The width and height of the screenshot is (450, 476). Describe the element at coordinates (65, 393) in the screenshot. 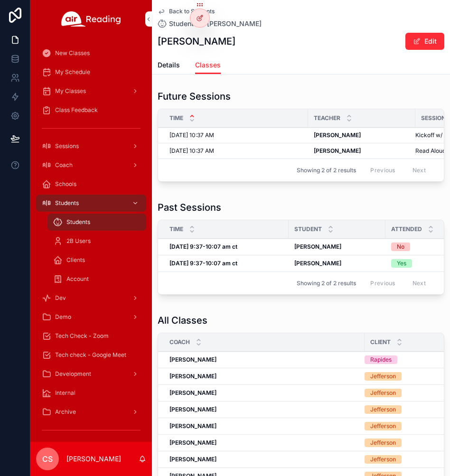

I see `span: Internal` at that location.